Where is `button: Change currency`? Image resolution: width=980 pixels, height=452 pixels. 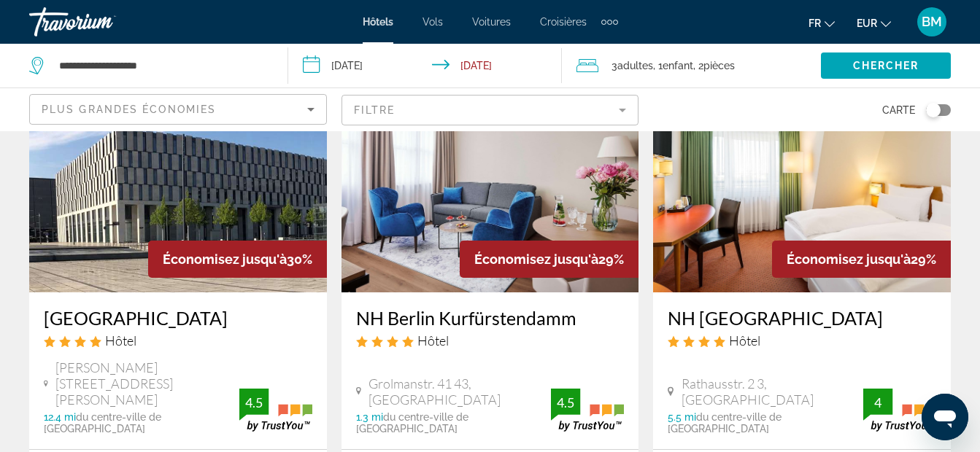 button: Change currency is located at coordinates (874, 22).